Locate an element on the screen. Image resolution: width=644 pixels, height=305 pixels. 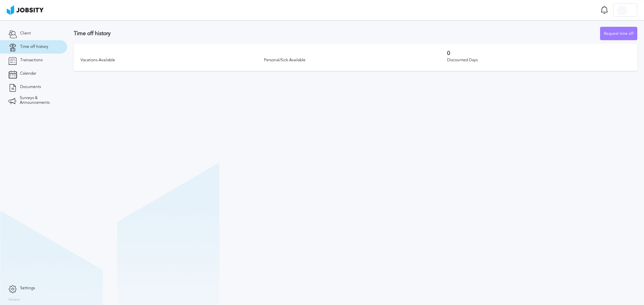
h3: Time off history is located at coordinates (337, 33).